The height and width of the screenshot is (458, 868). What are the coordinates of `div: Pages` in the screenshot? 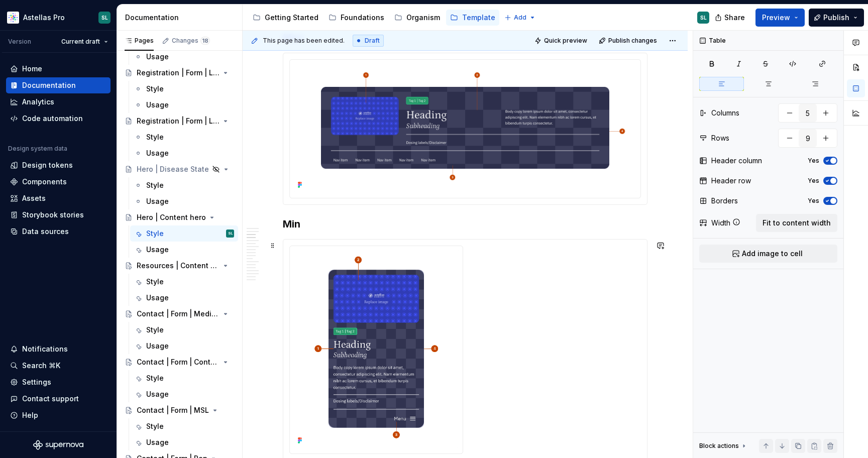 It's located at (139, 41).